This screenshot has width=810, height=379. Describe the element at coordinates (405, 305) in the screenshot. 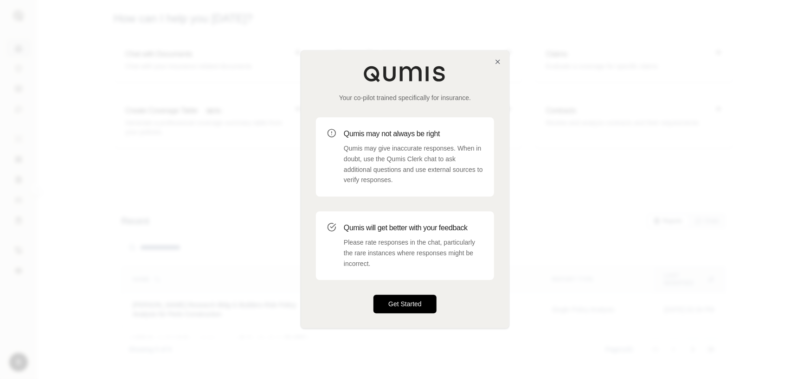

I see `button: Get Started` at that location.